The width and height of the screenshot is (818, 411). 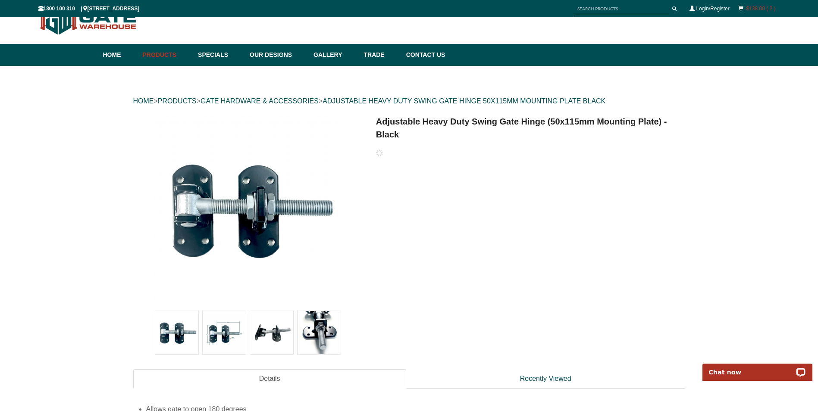 I want to click on a: Recently Viewed, so click(x=546, y=379).